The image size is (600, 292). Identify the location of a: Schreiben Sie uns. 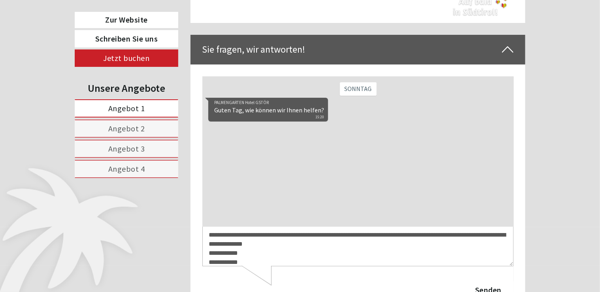
(127, 39).